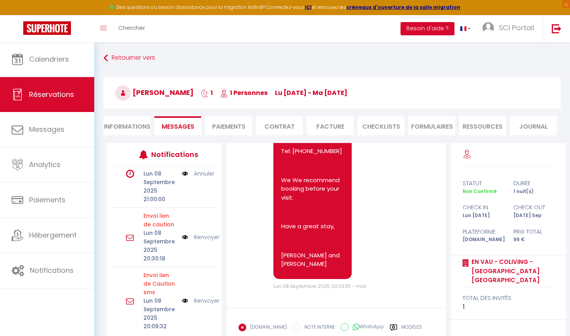 This screenshot has height=336, width=570. What do you see at coordinates (160, 246) in the screenshot?
I see `p: Lun 08 Septembre 2025 20:30:18` at bounding box center [160, 246].